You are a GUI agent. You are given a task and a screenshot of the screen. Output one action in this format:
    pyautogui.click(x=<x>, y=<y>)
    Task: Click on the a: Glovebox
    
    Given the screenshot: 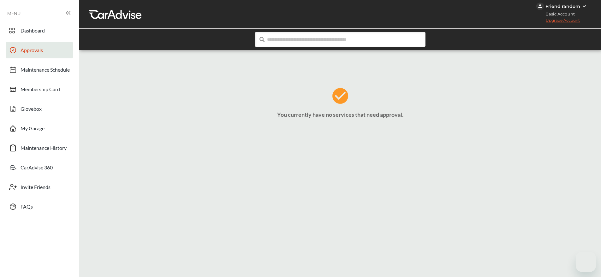 What is the action you would take?
    pyautogui.click(x=39, y=109)
    